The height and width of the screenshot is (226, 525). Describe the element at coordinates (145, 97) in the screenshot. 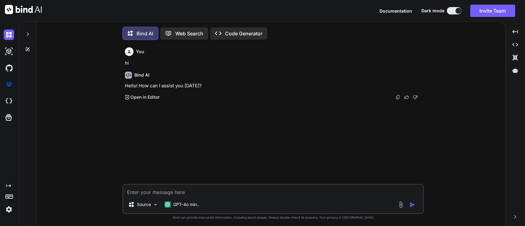

I see `p: Open in Editor` at that location.